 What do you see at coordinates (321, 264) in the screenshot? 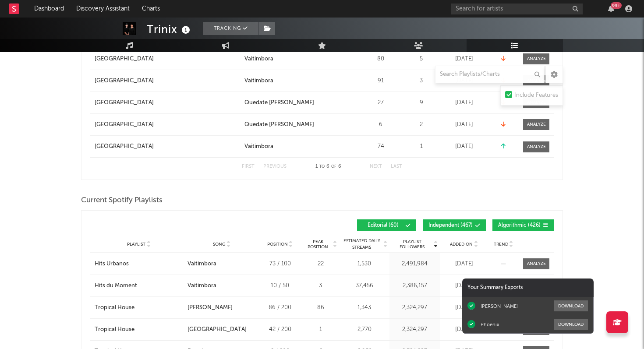
I see `div: 22` at bounding box center [321, 264].